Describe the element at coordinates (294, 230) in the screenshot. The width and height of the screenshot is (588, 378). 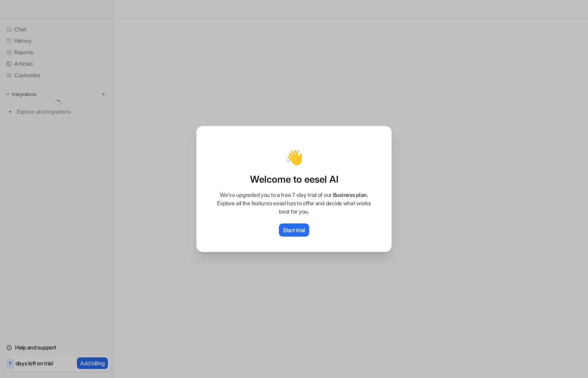
I see `p: Start trial` at that location.